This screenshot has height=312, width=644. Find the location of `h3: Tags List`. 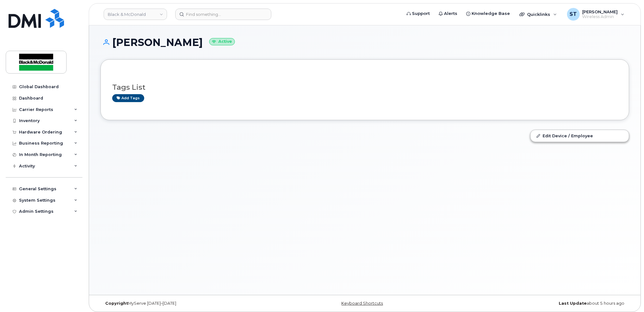

h3: Tags List is located at coordinates (365, 87).